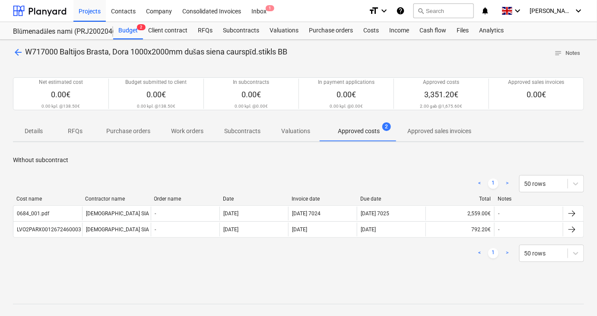  What do you see at coordinates (128, 131) in the screenshot?
I see `p: Purchase orders` at bounding box center [128, 131].